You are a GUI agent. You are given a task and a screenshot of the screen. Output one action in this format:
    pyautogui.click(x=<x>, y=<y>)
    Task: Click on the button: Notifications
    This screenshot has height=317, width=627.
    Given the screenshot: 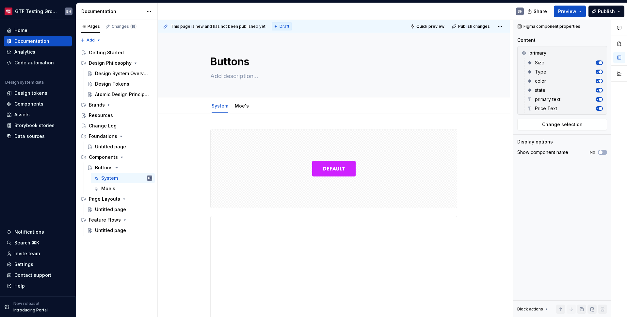 What is the action you would take?
    pyautogui.click(x=38, y=232)
    